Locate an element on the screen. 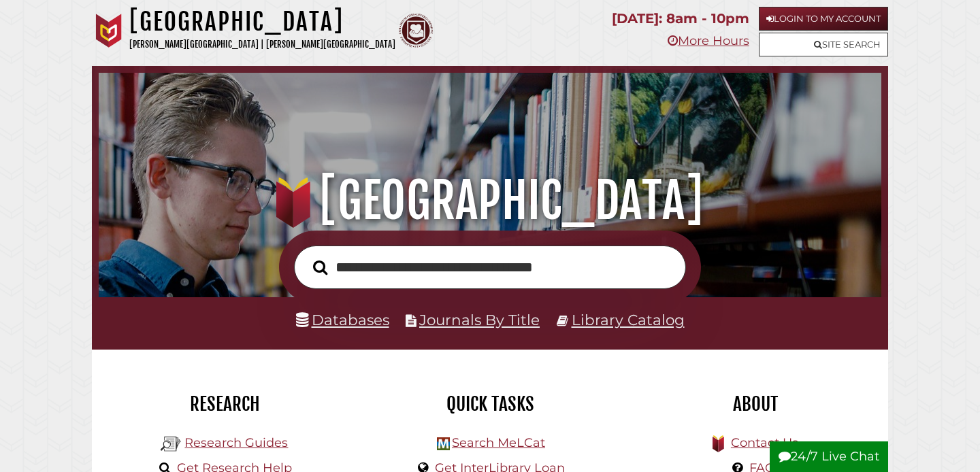  a: Search MeLCat is located at coordinates (498, 443).